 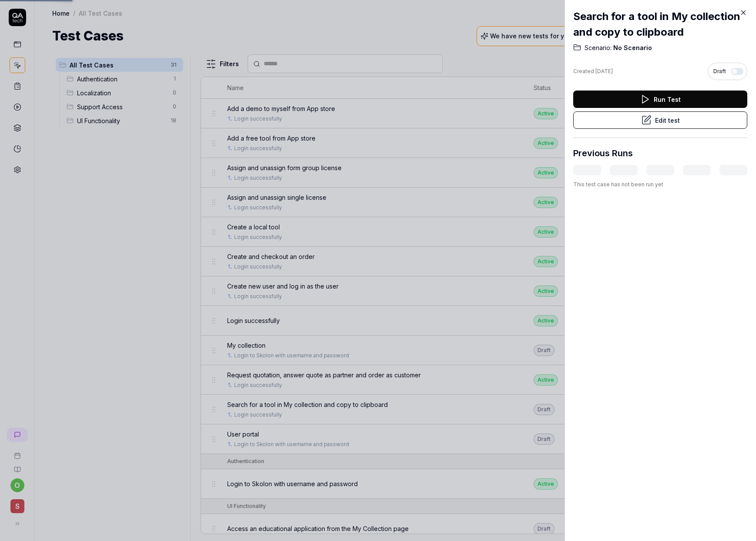 I want to click on a: Edit test, so click(x=660, y=120).